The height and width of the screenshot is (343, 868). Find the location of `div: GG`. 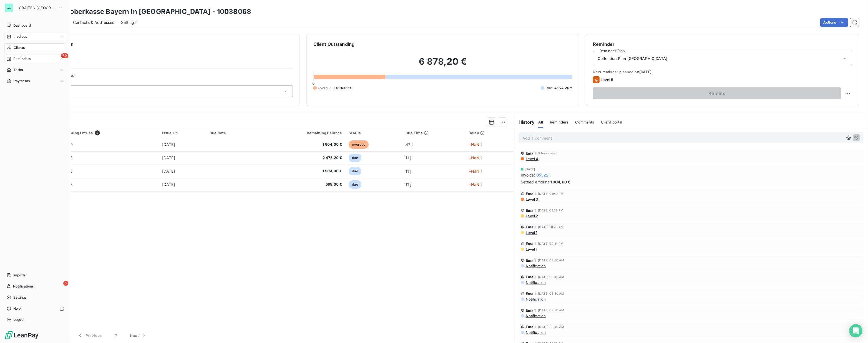

div: GG is located at coordinates (9, 8).